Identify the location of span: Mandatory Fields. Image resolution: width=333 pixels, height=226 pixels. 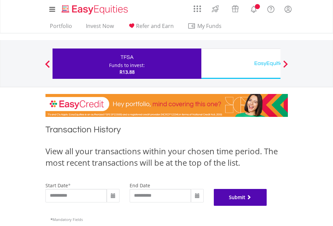
(67, 219).